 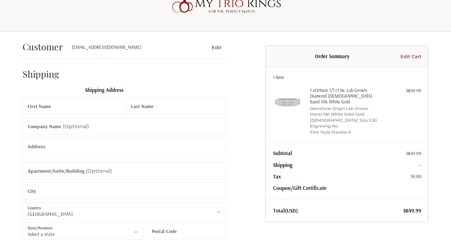 What do you see at coordinates (282, 153) in the screenshot?
I see `span: Subtotal` at bounding box center [282, 153].